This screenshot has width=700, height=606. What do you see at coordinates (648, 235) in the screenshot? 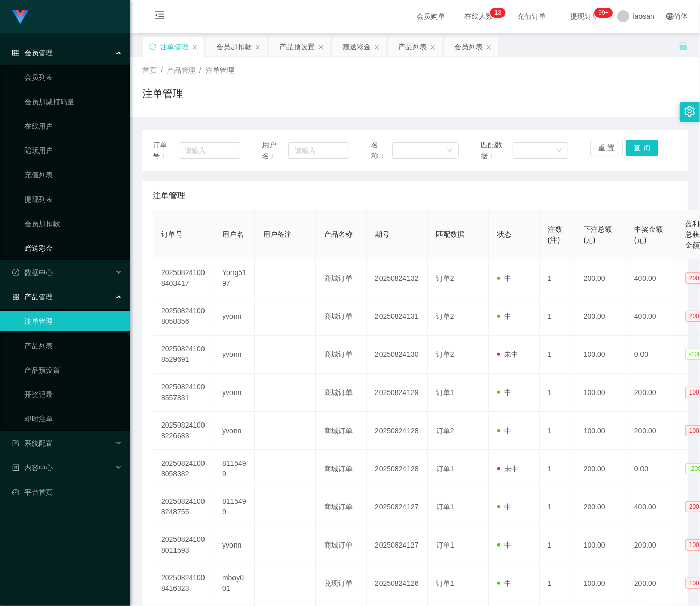
I see `span: 中奖金额(元)` at bounding box center [648, 235].